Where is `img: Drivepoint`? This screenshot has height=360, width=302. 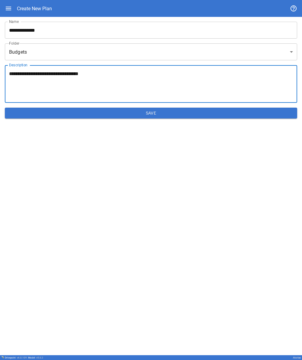 img: Drivepoint is located at coordinates (2, 358).